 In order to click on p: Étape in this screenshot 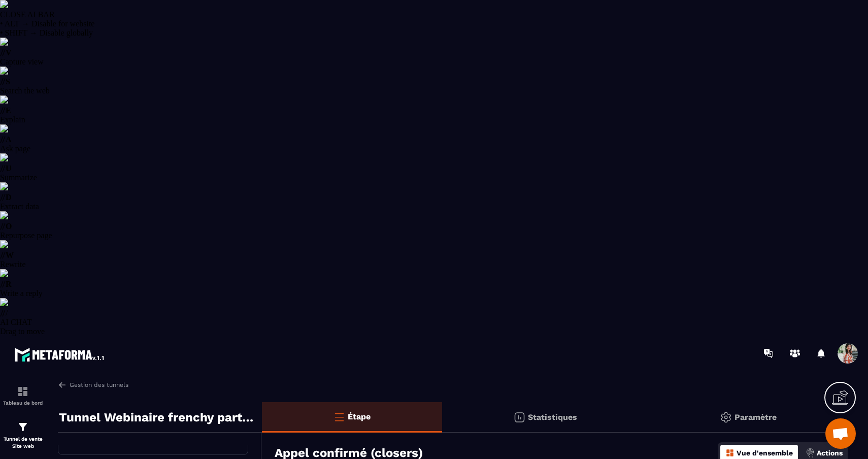, I will do `click(359, 417)`.